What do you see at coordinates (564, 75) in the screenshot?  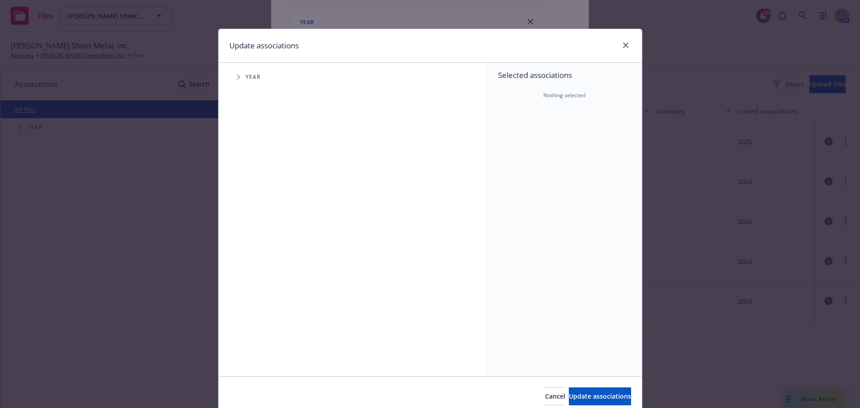 I see `span: Selected associations` at bounding box center [564, 75].